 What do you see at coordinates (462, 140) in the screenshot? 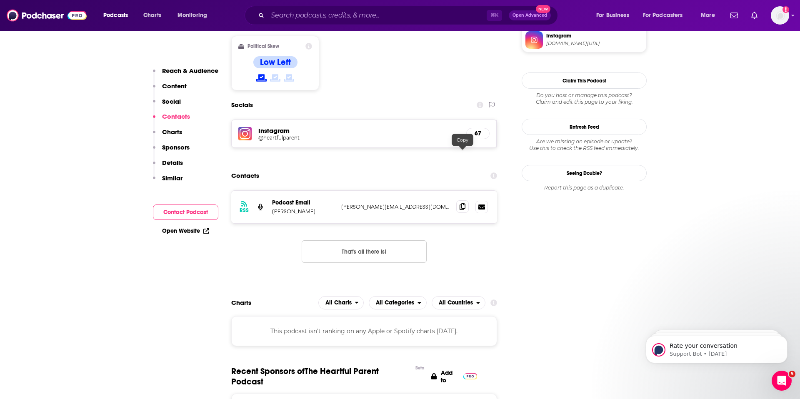
I see `div: Copy` at bounding box center [462, 140].